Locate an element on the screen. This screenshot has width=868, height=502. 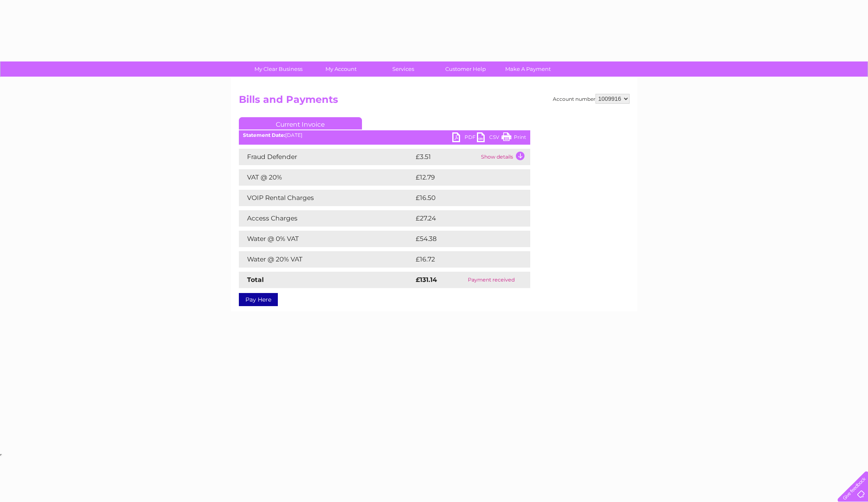
a: My Account is located at coordinates (341, 69).